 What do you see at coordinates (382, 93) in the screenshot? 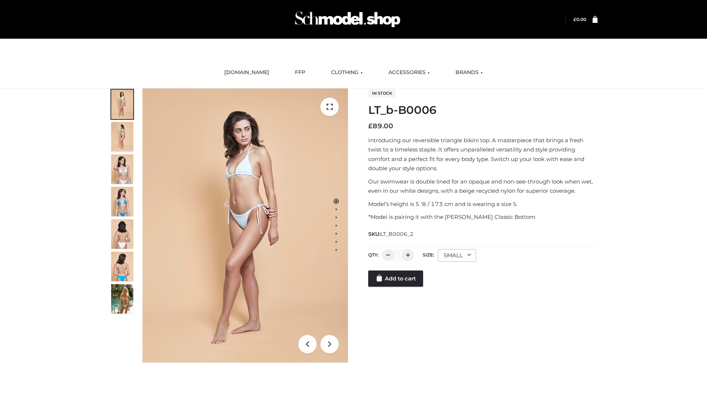
I see `span: In stock` at bounding box center [382, 93].